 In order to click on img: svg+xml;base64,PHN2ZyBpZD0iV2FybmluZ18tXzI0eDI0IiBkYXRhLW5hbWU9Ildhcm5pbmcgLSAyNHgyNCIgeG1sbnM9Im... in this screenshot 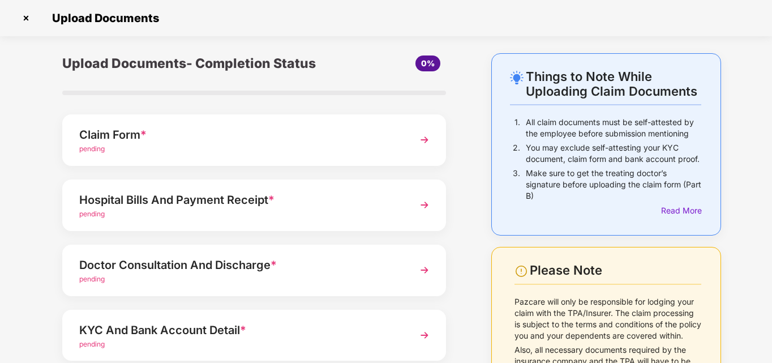, I will do `click(521, 271)`.